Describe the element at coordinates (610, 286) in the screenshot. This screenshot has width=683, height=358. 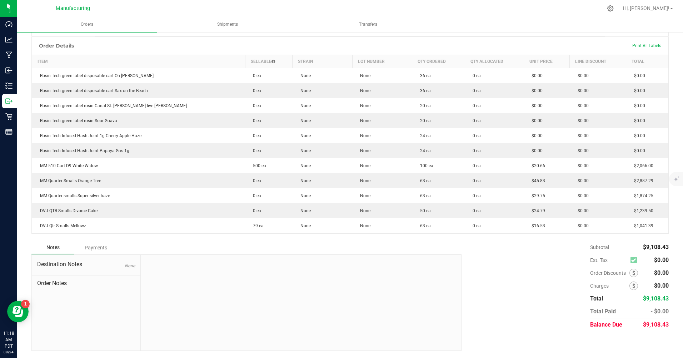
I see `span: Charges` at that location.